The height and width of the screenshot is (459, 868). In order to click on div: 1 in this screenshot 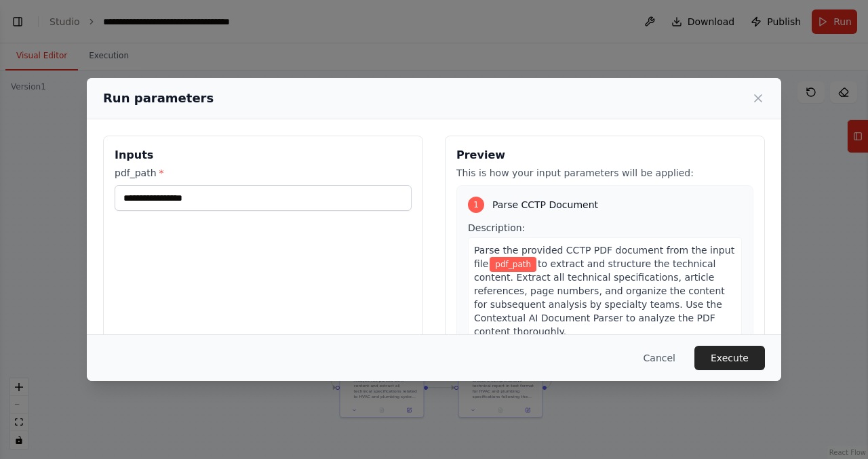, I will do `click(476, 205)`.